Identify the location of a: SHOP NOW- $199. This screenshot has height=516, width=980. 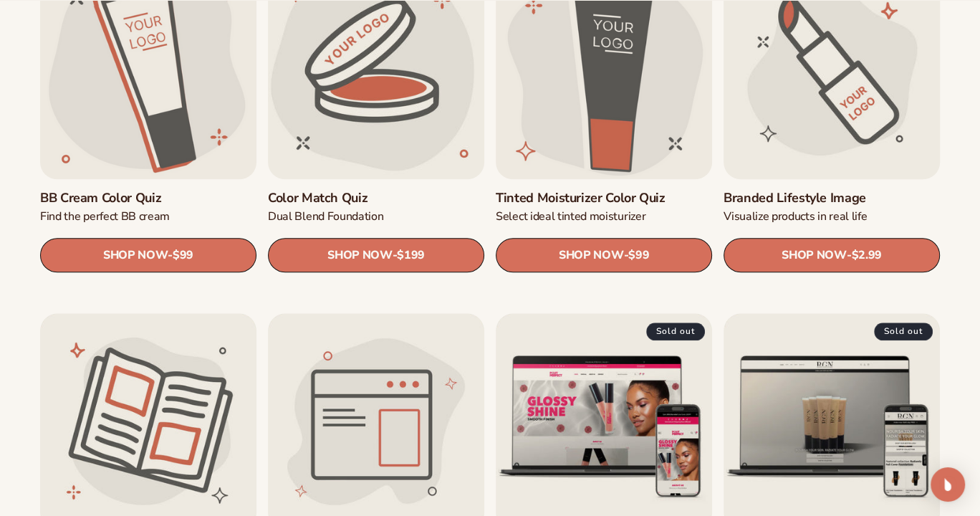
(376, 256).